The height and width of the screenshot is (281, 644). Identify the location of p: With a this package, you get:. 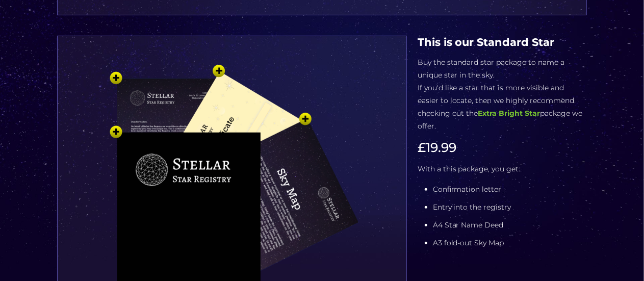
(503, 169).